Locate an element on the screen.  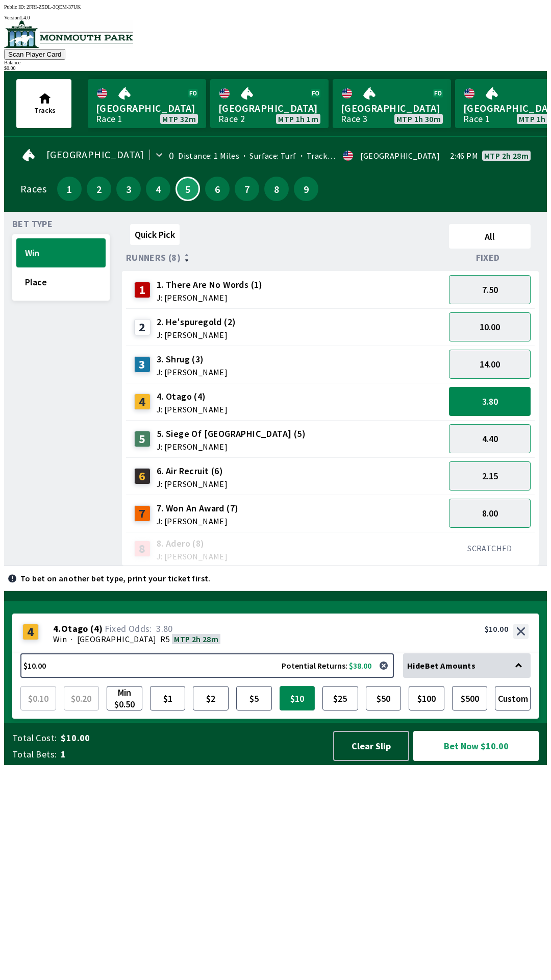
span: $50 is located at coordinates (384, 698).